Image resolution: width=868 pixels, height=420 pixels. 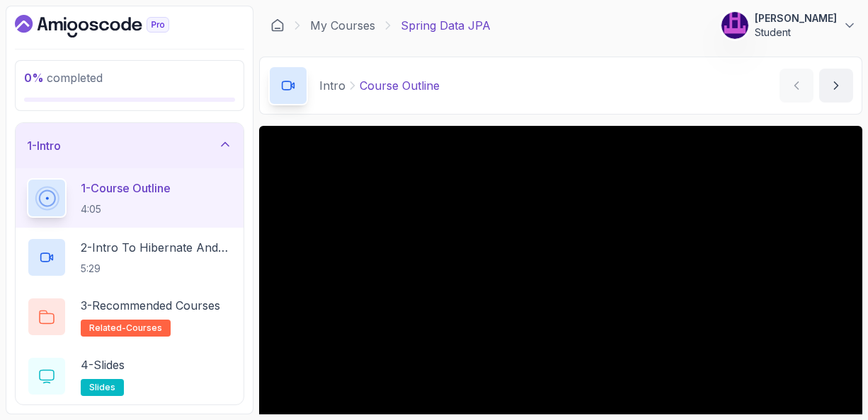 I want to click on p: 4 - Slides, so click(x=102, y=365).